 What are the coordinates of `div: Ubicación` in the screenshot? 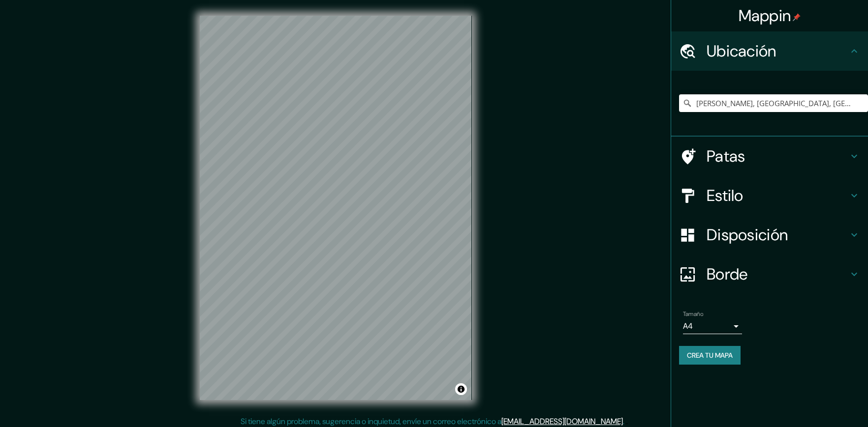 It's located at (769, 51).